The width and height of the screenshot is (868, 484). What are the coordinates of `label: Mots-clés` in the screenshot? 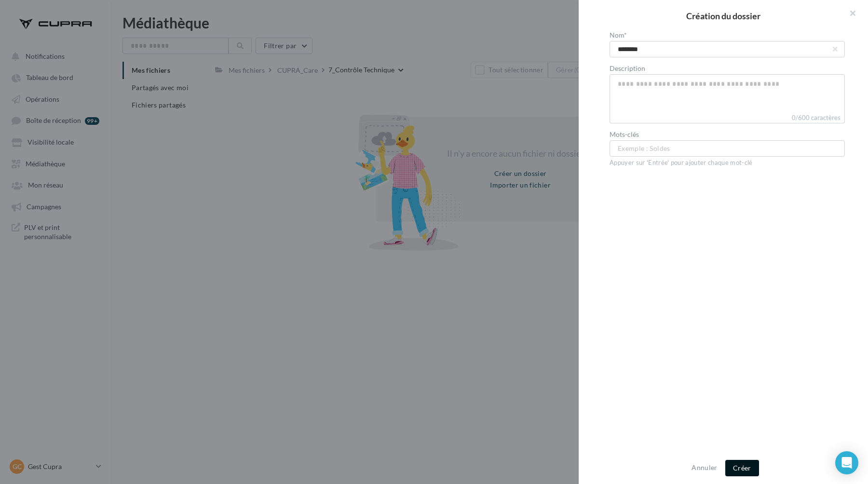 It's located at (727, 135).